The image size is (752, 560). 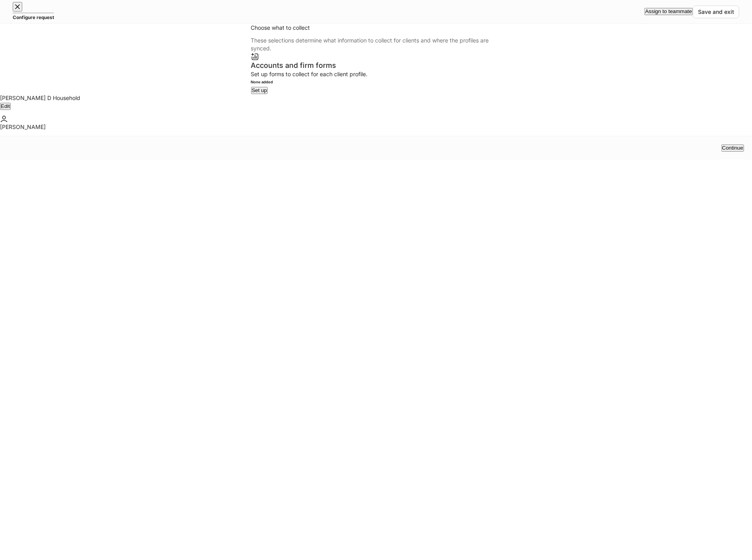 I want to click on div: Set up, so click(x=259, y=90).